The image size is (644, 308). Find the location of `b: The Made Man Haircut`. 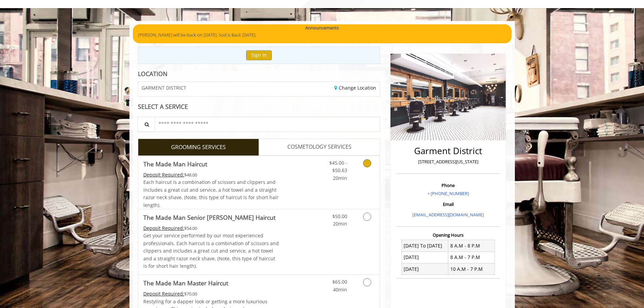

b: The Made Man Haircut is located at coordinates (175, 164).